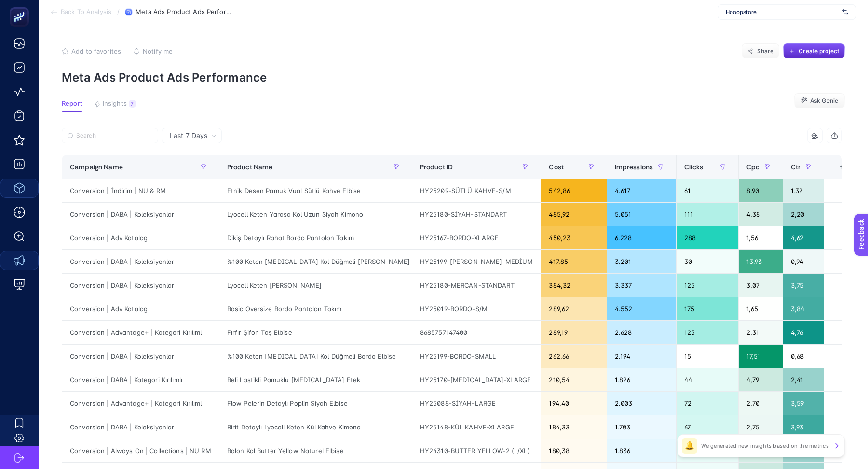  Describe the element at coordinates (140, 451) in the screenshot. I see `div: Conversion | Always On | Collections | NU RM` at that location.